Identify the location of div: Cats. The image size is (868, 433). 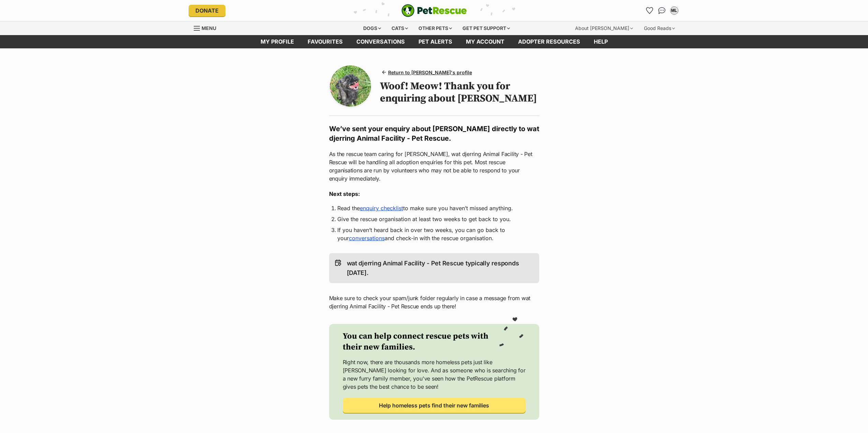
(400, 28).